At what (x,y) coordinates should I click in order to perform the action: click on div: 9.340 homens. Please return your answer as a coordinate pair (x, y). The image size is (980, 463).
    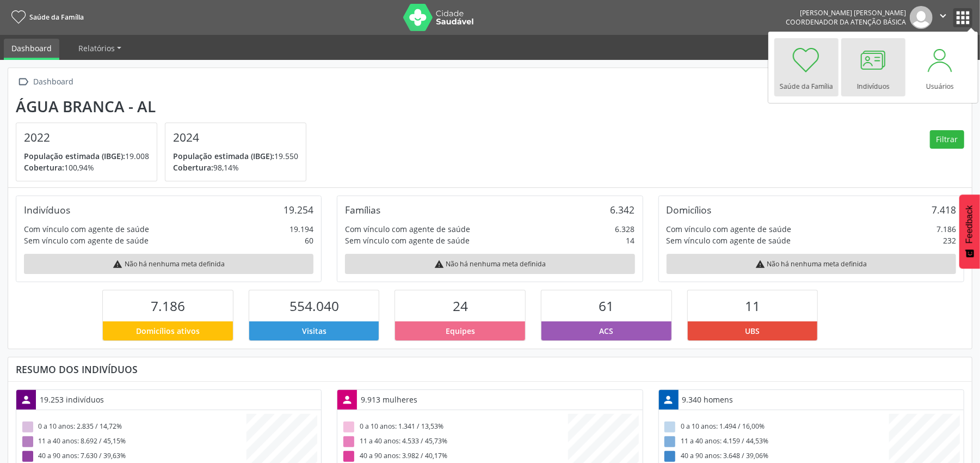
    Looking at the image, I should click on (708, 399).